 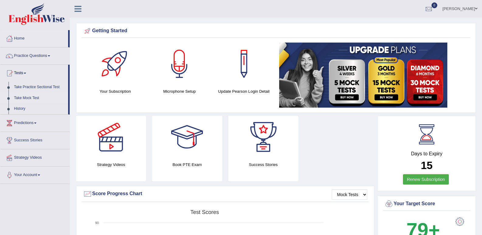 What do you see at coordinates (97, 223) in the screenshot?
I see `text: 90` at bounding box center [97, 223].